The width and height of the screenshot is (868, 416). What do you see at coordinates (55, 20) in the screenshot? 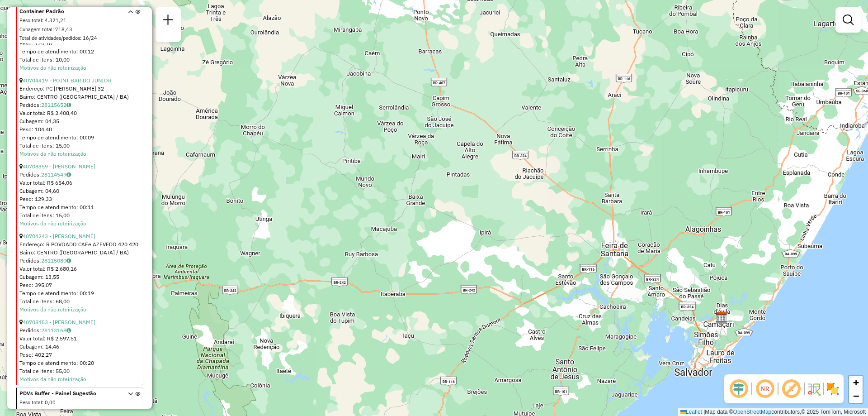
I see `span: 4.321,21` at bounding box center [55, 20].